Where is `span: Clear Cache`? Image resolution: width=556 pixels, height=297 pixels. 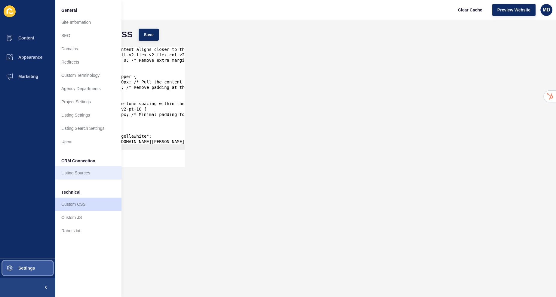
span: Clear Cache is located at coordinates (470, 10).